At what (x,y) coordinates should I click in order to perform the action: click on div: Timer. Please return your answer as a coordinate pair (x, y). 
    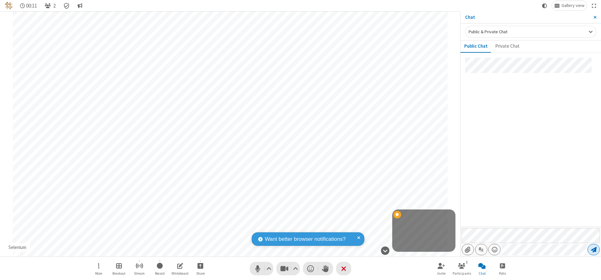
    Looking at the image, I should click on (28, 6).